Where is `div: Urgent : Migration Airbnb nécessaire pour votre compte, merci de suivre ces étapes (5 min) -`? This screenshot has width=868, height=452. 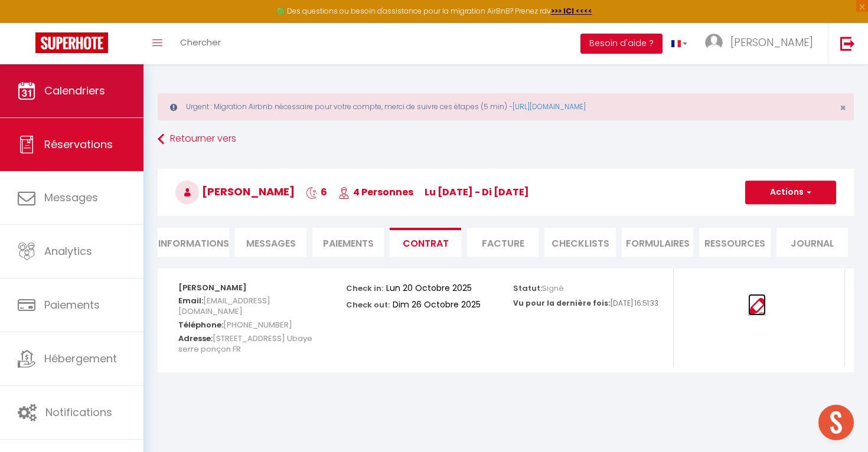
div: Urgent : Migration Airbnb nécessaire pour votre compte, merci de suivre ces étapes (5 min) - is located at coordinates (505, 107).